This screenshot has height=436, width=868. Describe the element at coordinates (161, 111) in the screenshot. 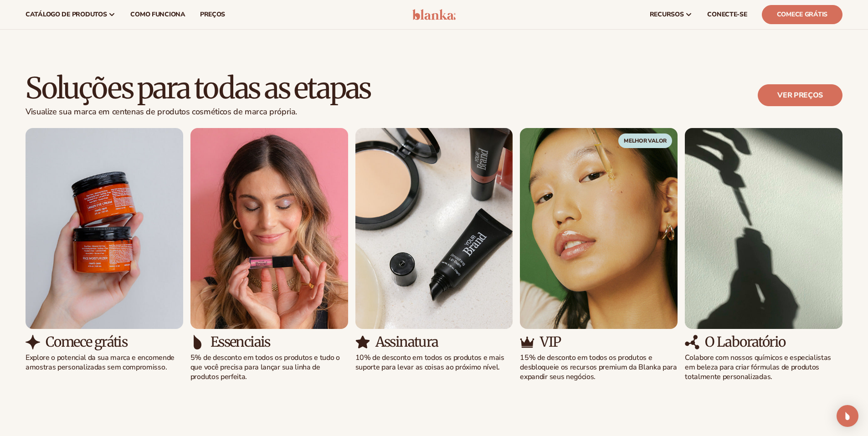

I see `font: Visualize sua marca em centenas de produtos cosméticos de marca própria.` at that location.